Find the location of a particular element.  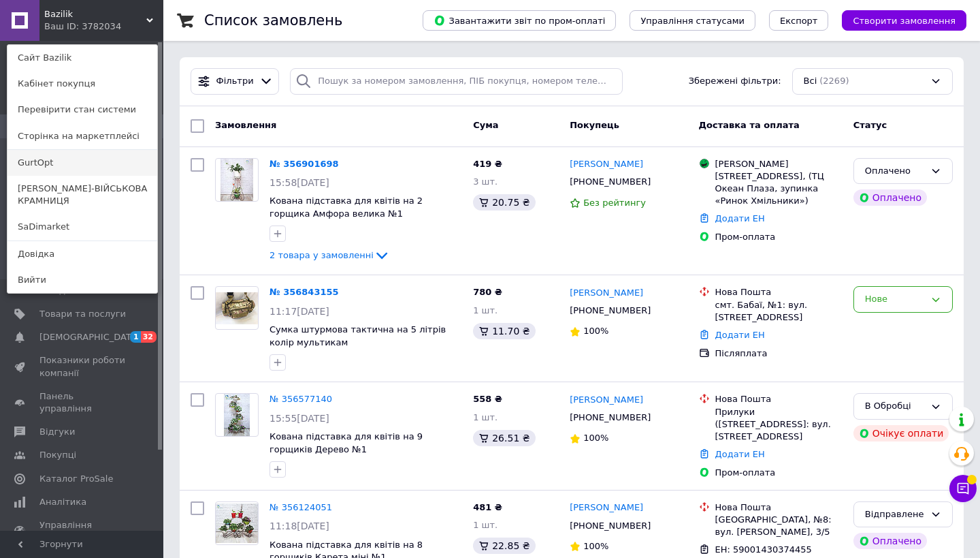

div: Нове is located at coordinates (895, 299).